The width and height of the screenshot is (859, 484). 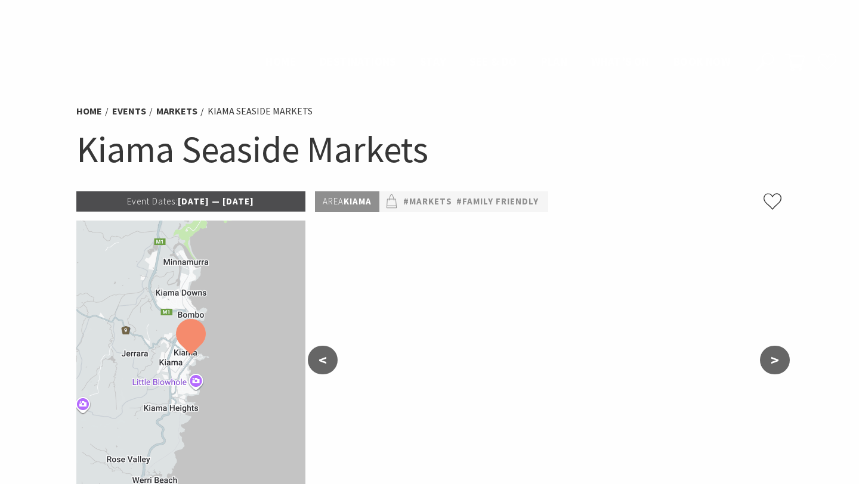 What do you see at coordinates (152, 201) in the screenshot?
I see `span: Event Dates:` at bounding box center [152, 201].